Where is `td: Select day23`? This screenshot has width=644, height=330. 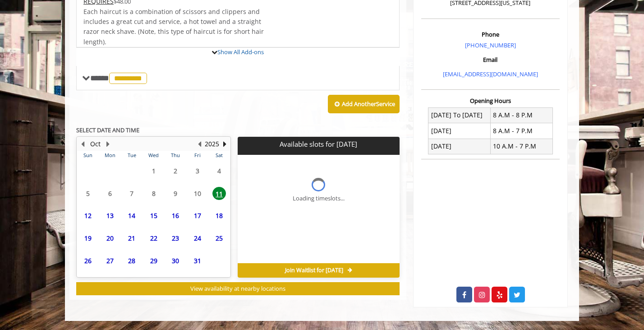 td: Select day23 is located at coordinates (175, 238).